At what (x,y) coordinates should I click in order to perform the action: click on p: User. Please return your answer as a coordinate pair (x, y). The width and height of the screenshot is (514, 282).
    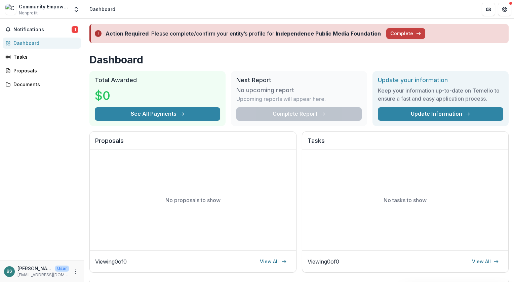
    Looking at the image, I should click on (62, 269).